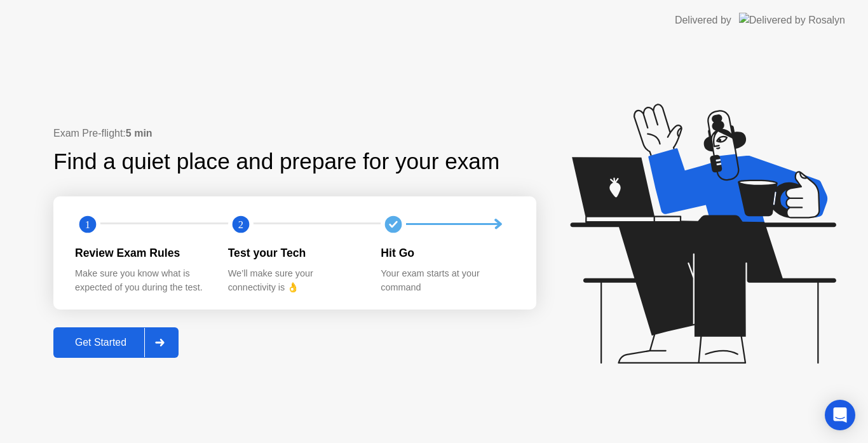 This screenshot has width=868, height=443. I want to click on div: Hit Go, so click(447, 253).